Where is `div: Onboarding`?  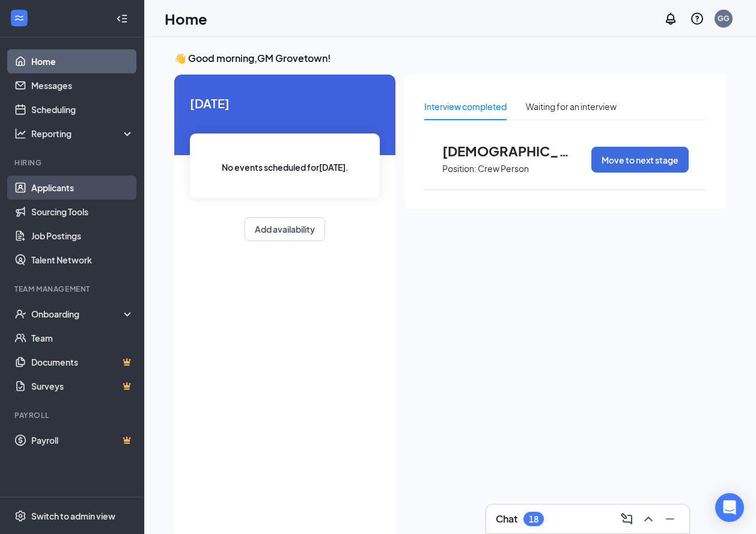
div: Onboarding is located at coordinates (77, 313).